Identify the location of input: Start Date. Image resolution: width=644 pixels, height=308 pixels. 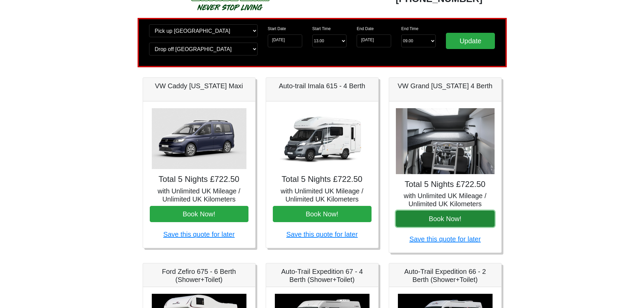
(285, 41).